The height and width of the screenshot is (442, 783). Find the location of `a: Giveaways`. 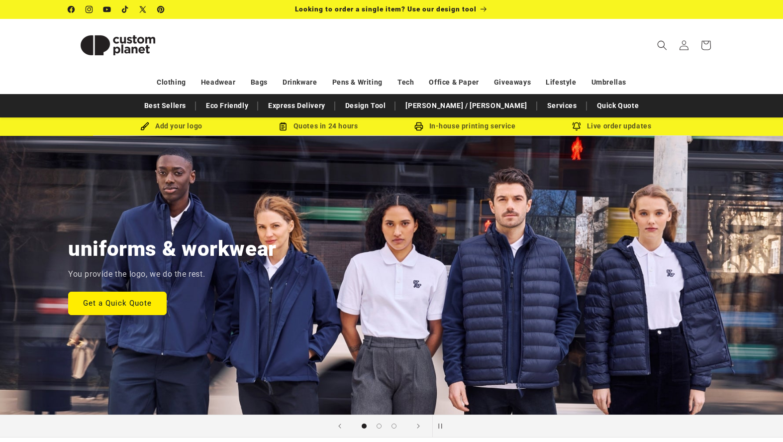

a: Giveaways is located at coordinates (512, 82).